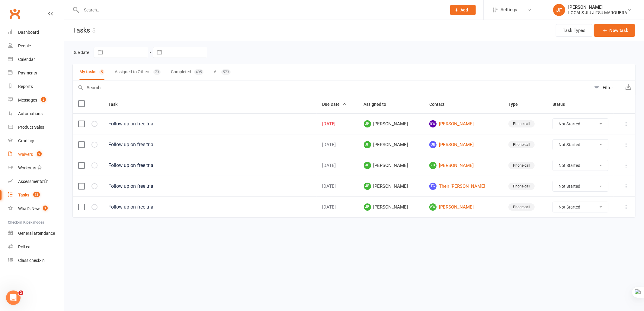  What do you see at coordinates (432, 207) in the screenshot?
I see `span: AW` at bounding box center [432, 207].